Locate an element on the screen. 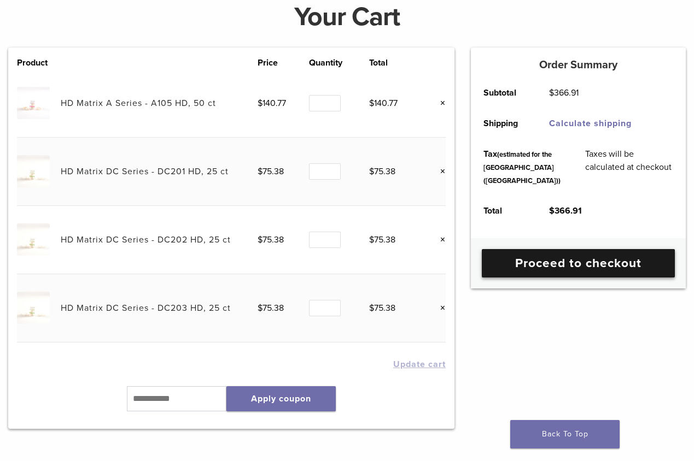 Image resolution: width=694 pixels, height=461 pixels. a: HD Matrix DC Series - DC201 HD, 25 ct is located at coordinates (144, 172).